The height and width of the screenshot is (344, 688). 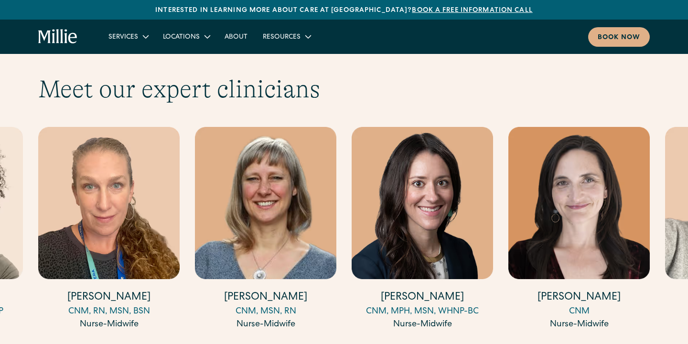 What do you see at coordinates (619, 38) in the screenshot?
I see `div: Book now` at bounding box center [619, 38].